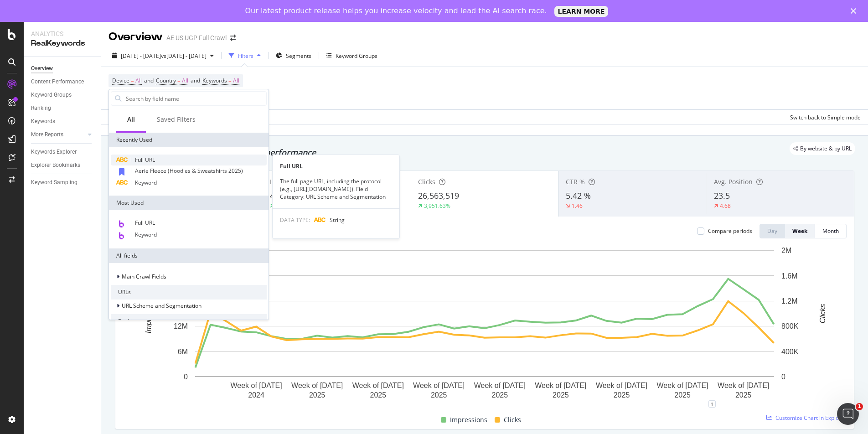 The image size is (868, 434). What do you see at coordinates (189, 256) in the screenshot?
I see `div: All fields` at bounding box center [189, 256].